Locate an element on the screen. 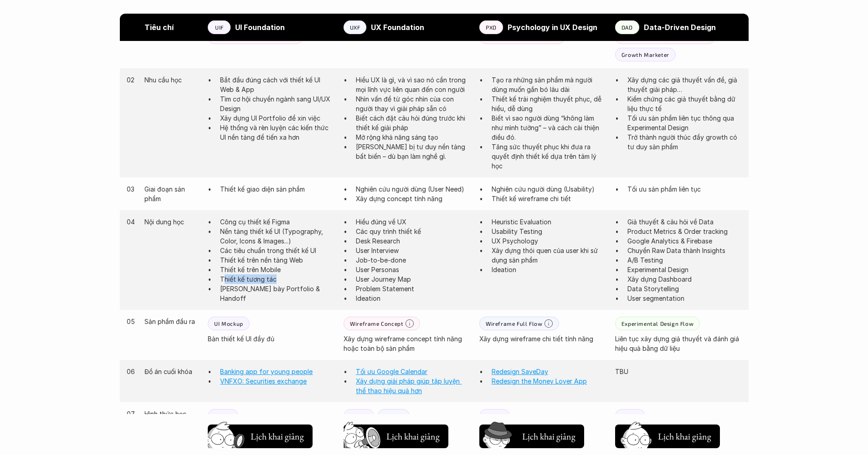 This screenshot has height=455, width=868. p: Tối ưu sản phẩm liên tục is located at coordinates (685, 189).